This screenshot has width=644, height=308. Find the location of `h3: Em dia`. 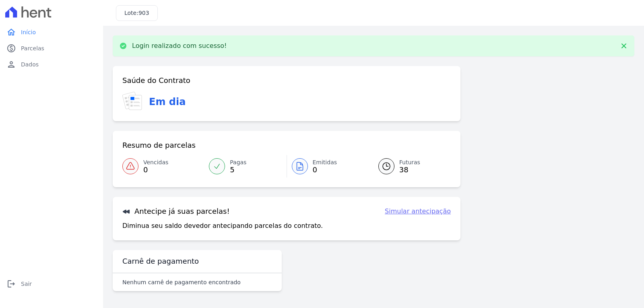

h3: Em dia is located at coordinates (167, 102).